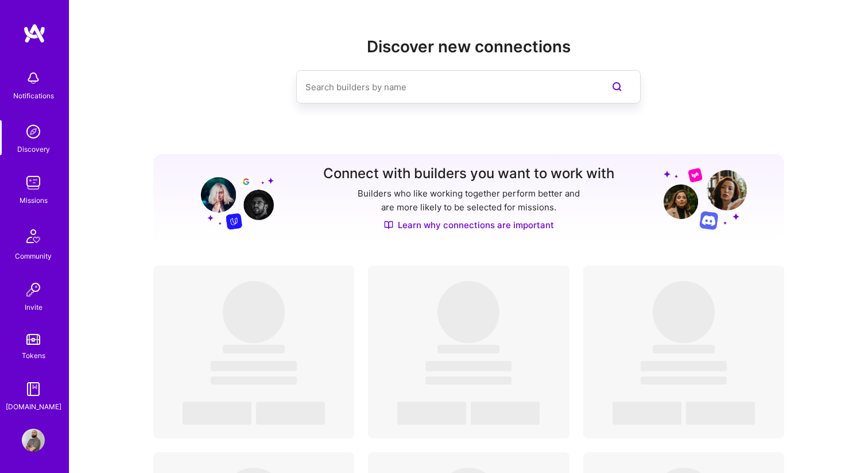  What do you see at coordinates (469, 225) in the screenshot?
I see `a: Learn why connections are important` at bounding box center [469, 225].